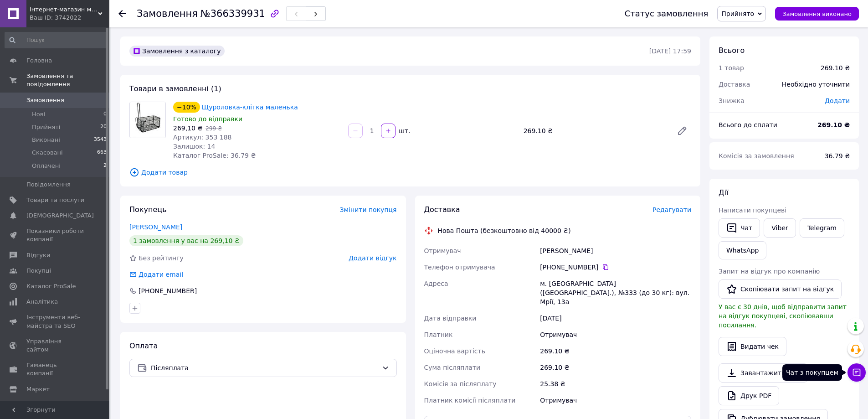 The width and height of the screenshot is (868, 419). I want to click on span: Готово до відправки, so click(208, 119).